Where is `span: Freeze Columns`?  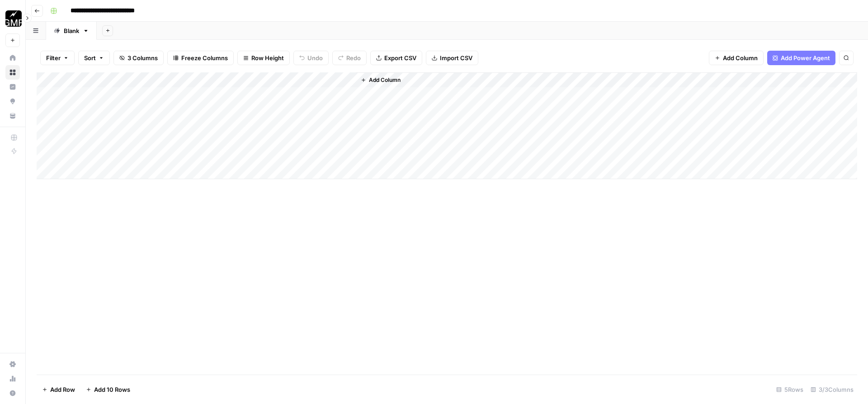
span: Freeze Columns is located at coordinates (204, 58).